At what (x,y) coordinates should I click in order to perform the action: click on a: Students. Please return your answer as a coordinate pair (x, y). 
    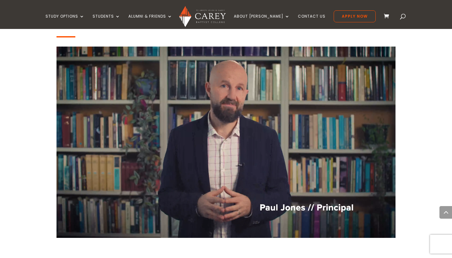
    Looking at the image, I should click on (106, 21).